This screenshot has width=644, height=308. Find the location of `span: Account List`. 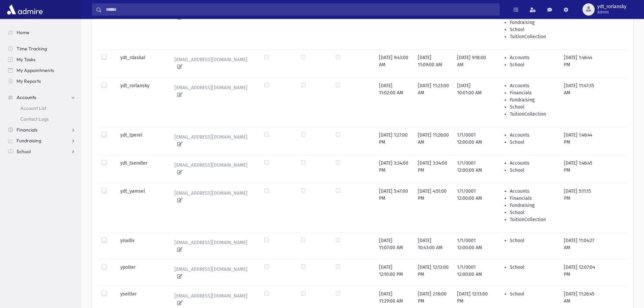

span: Account List is located at coordinates (33, 108).